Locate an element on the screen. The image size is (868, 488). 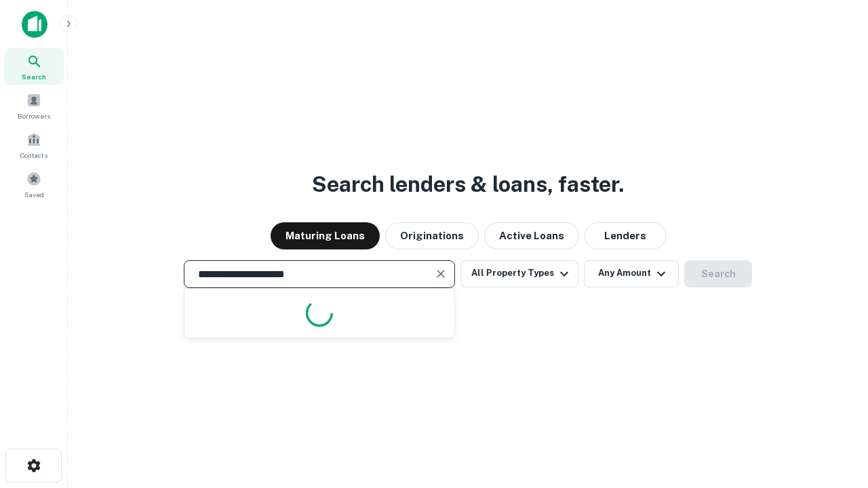
a: Search is located at coordinates (34, 67).